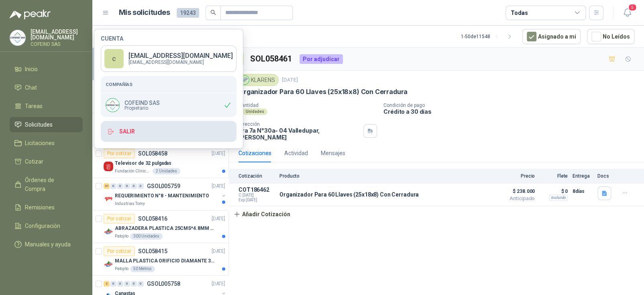 The image size is (644, 295). Describe the element at coordinates (515, 191) in the screenshot. I see `span: $ 238.000` at that location.